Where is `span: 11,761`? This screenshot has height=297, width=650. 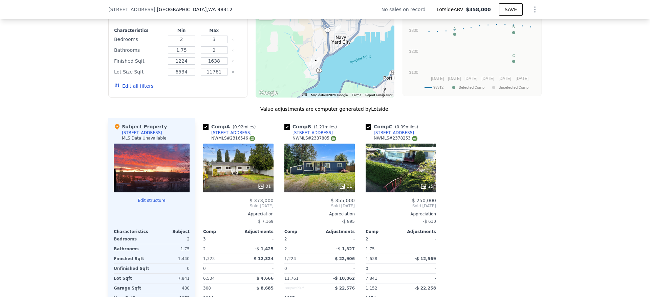 span: 11,761 is located at coordinates (292, 278).